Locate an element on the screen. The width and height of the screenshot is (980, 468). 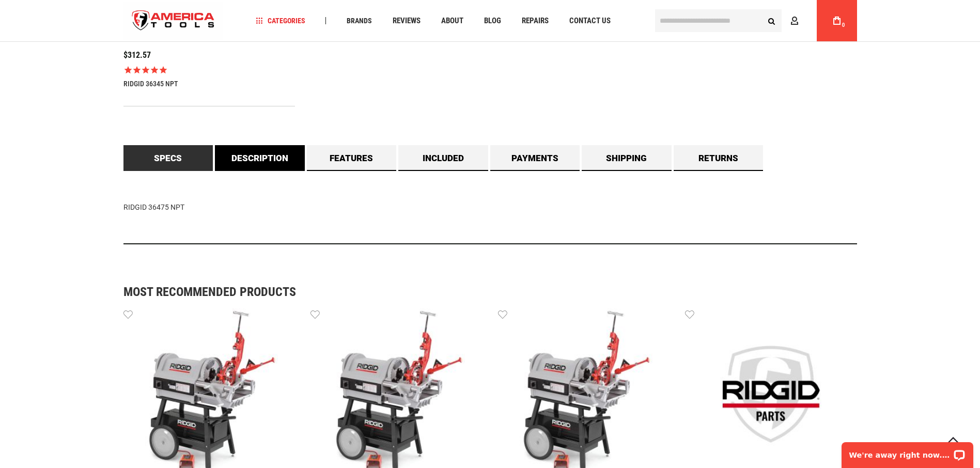
button: Search is located at coordinates (771, 21).